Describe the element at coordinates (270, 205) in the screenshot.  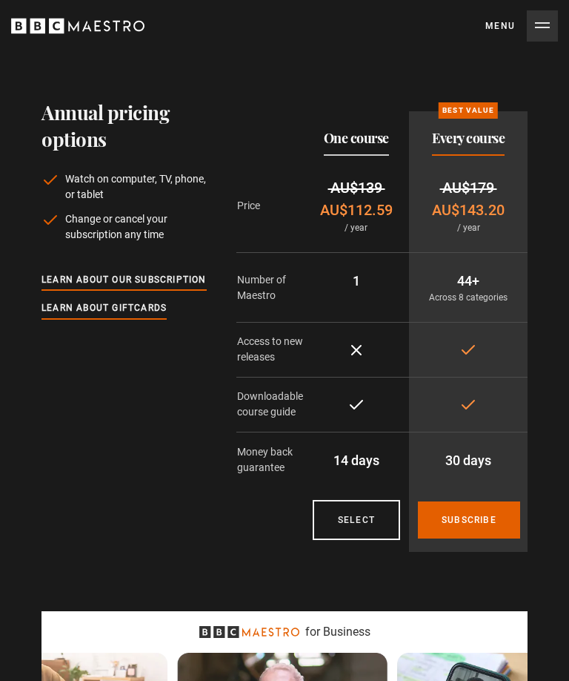
I see `p: Price` at that location.